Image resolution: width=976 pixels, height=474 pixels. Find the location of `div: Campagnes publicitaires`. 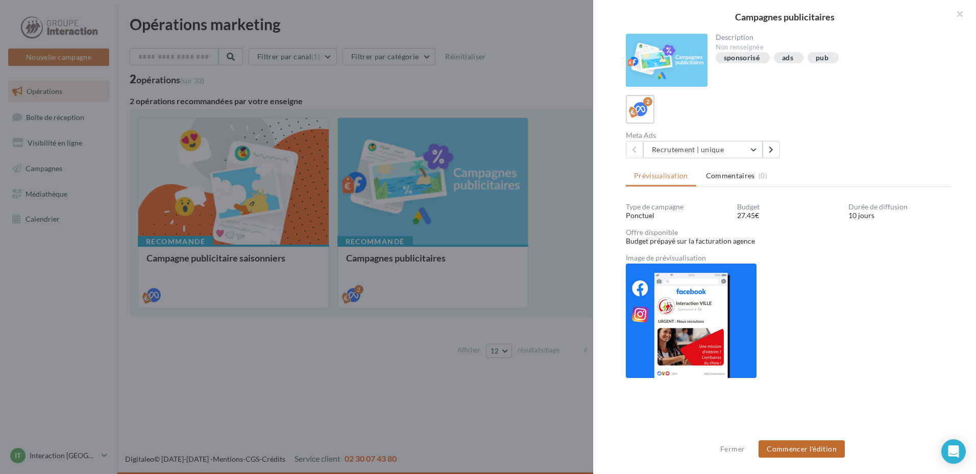

div: Campagnes publicitaires is located at coordinates (785, 17).